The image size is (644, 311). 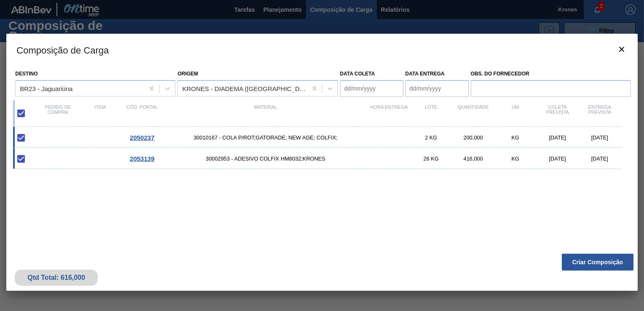 What do you see at coordinates (100, 113) in the screenshot?
I see `div: Item` at bounding box center [100, 113].